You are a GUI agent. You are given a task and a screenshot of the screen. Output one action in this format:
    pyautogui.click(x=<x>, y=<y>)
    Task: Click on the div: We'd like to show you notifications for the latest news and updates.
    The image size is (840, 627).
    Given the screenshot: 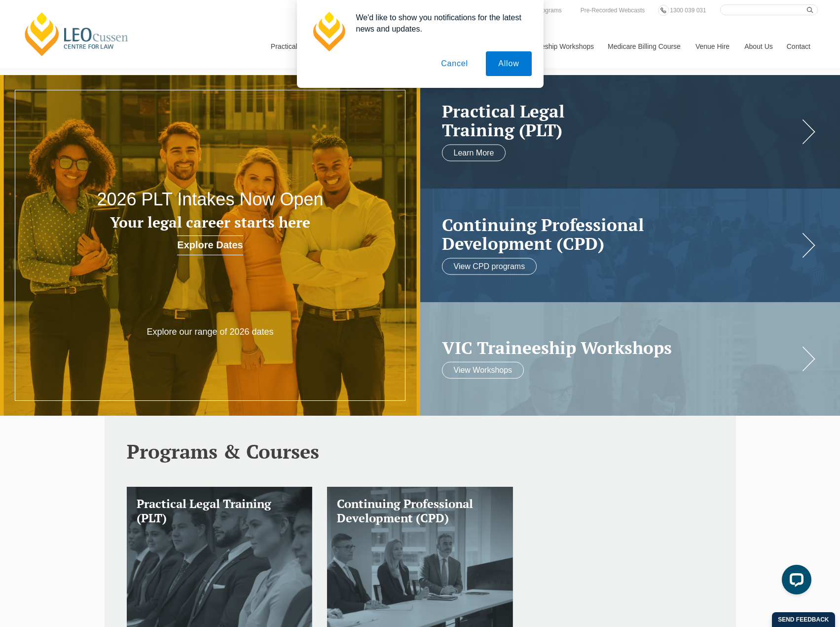 What is the action you would take?
    pyautogui.click(x=440, y=23)
    